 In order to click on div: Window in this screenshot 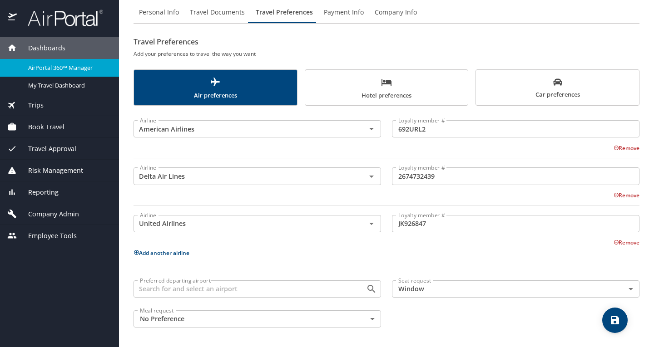, I will do `click(515, 289)`.